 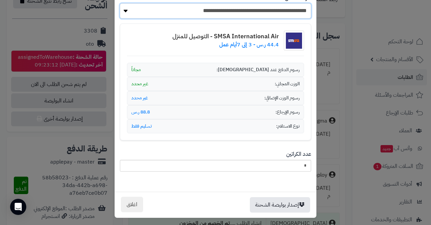 What do you see at coordinates (141, 126) in the screenshot?
I see `span: تسليم فقط` at bounding box center [141, 126].